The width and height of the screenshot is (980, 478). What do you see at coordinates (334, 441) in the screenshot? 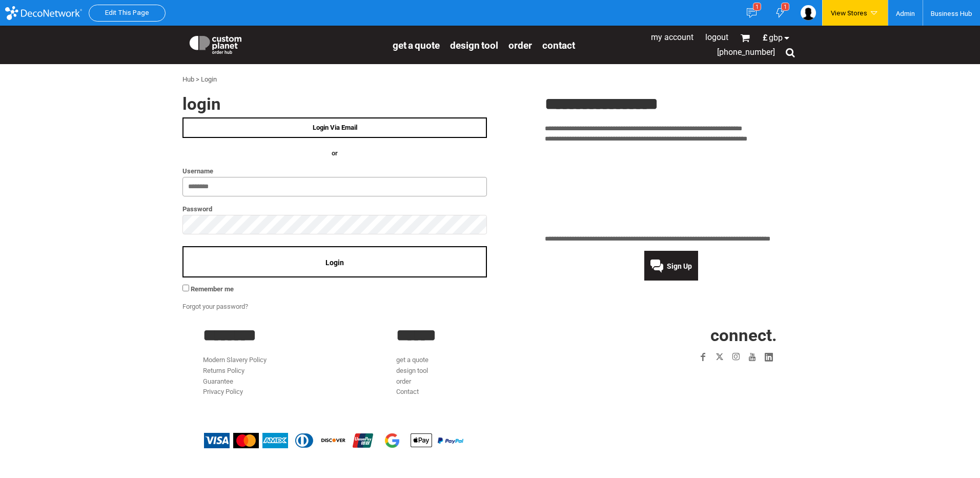
I see `img: Discover` at bounding box center [334, 441].